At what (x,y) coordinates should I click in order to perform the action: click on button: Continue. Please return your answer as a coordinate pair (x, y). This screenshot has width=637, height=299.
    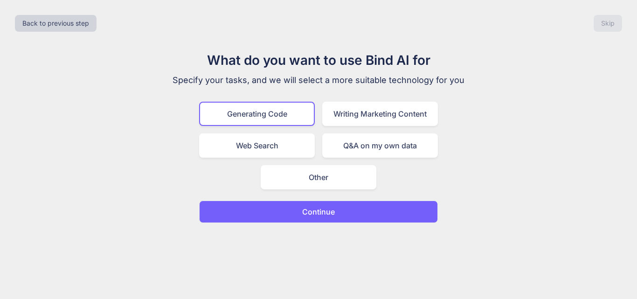
    Looking at the image, I should click on (319, 212).